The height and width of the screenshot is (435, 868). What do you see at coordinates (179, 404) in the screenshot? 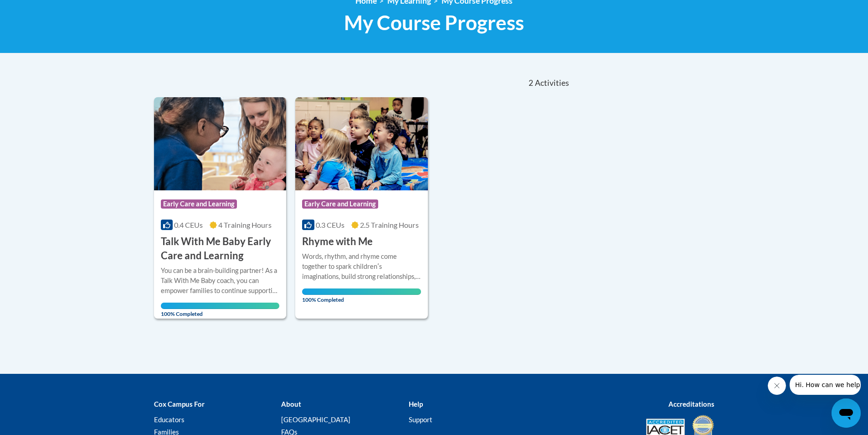
I see `b: Cox Campus For` at bounding box center [179, 404].